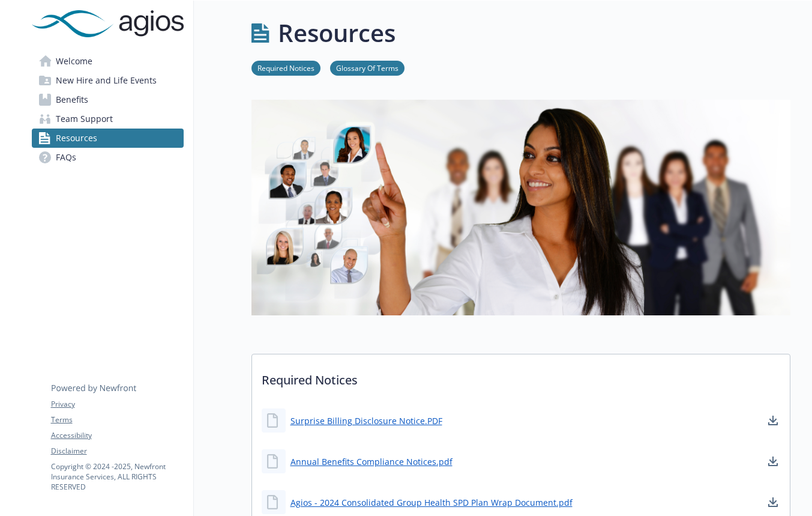  What do you see at coordinates (432, 502) in the screenshot?
I see `a: Agios - 2024 Consolidated Group Health SPD Plan Wrap Document.pdf` at bounding box center [432, 502].